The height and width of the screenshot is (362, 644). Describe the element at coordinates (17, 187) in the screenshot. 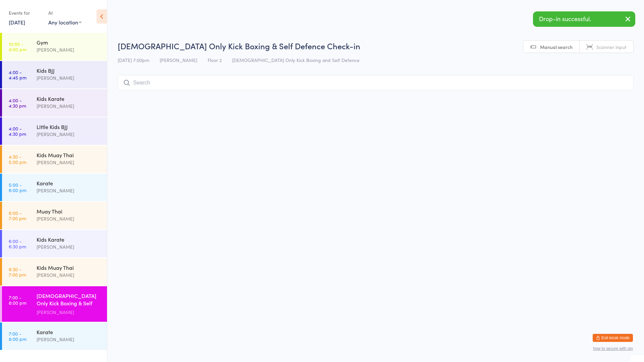

I see `time: 5:00 - 6:00 pm` at that location.